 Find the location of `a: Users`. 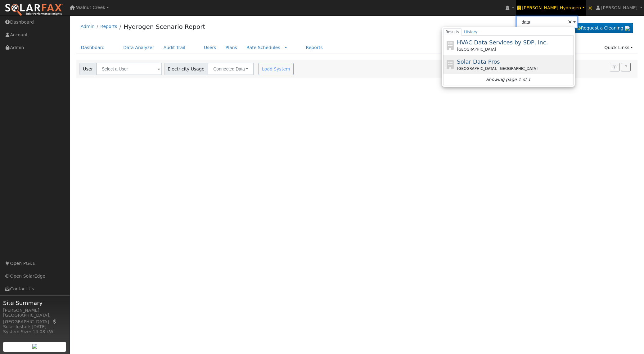

a: Users is located at coordinates (210, 47).